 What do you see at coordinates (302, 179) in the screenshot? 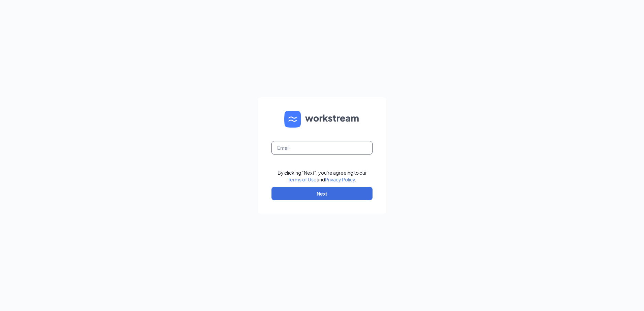
I see `a: Terms of Use` at bounding box center [302, 179].